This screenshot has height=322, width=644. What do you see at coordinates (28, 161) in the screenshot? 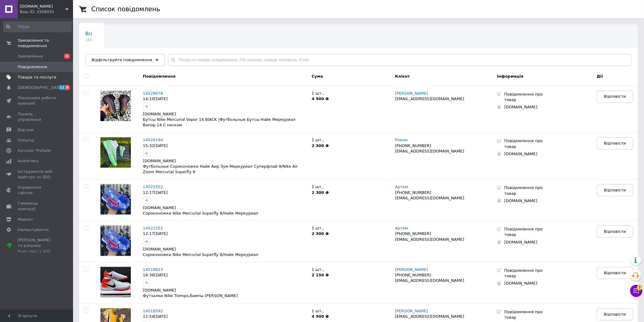
I see `span: Аналітика` at bounding box center [28, 161].